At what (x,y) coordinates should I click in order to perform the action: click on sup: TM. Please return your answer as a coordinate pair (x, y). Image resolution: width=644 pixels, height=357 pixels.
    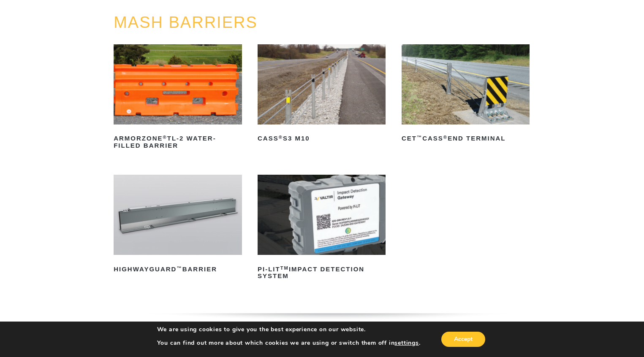
    Looking at the image, I should click on (285, 268).